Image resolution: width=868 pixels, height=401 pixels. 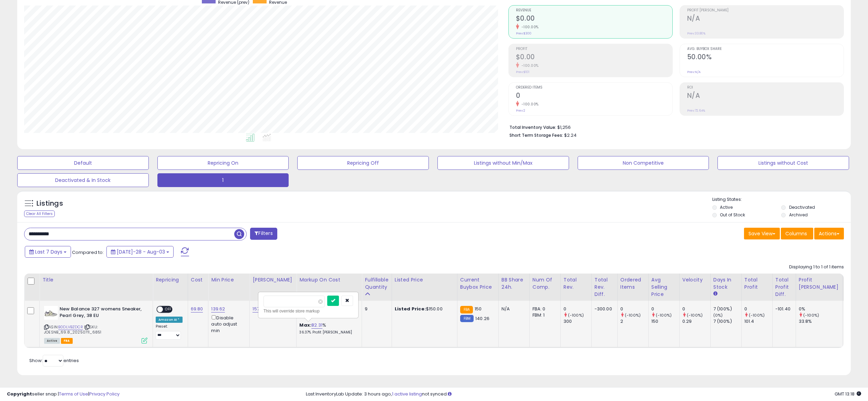 What do you see at coordinates (39, 213) in the screenshot?
I see `div: Clear All Filters` at bounding box center [39, 213].